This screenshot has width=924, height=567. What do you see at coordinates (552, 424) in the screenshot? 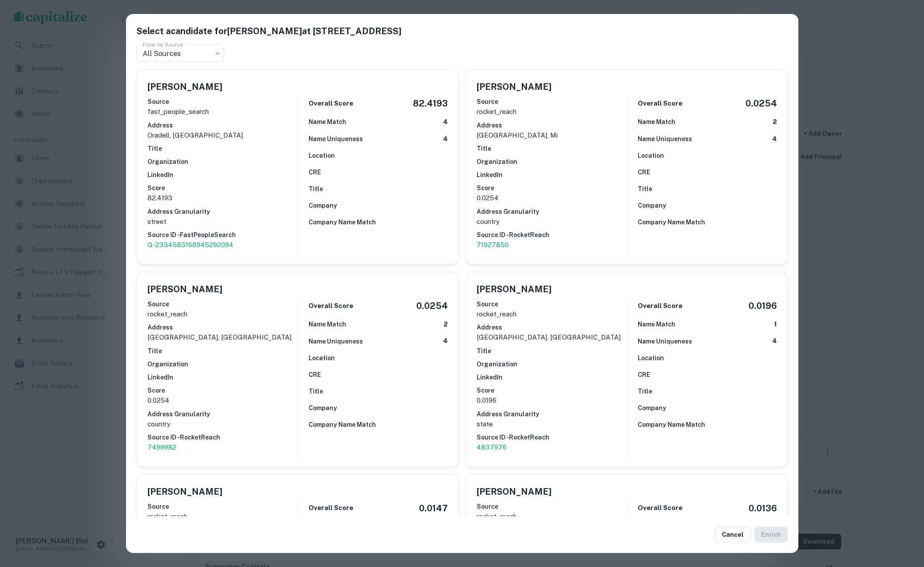
I see `p: state` at bounding box center [552, 424].